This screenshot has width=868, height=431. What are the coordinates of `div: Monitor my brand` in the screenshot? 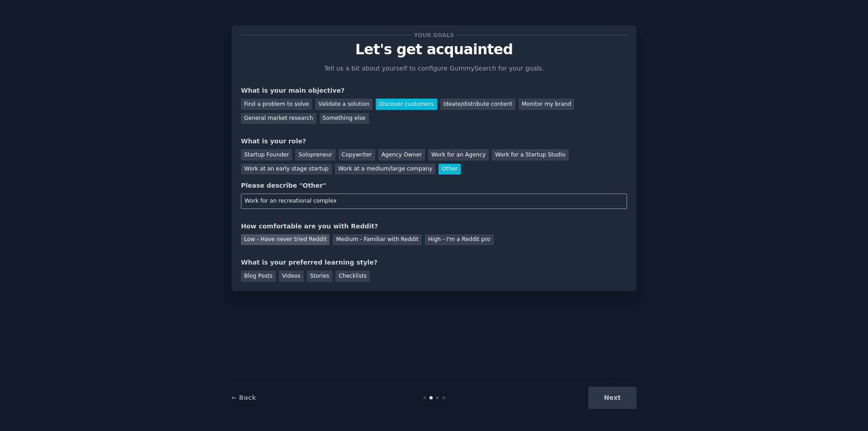 It's located at (547, 104).